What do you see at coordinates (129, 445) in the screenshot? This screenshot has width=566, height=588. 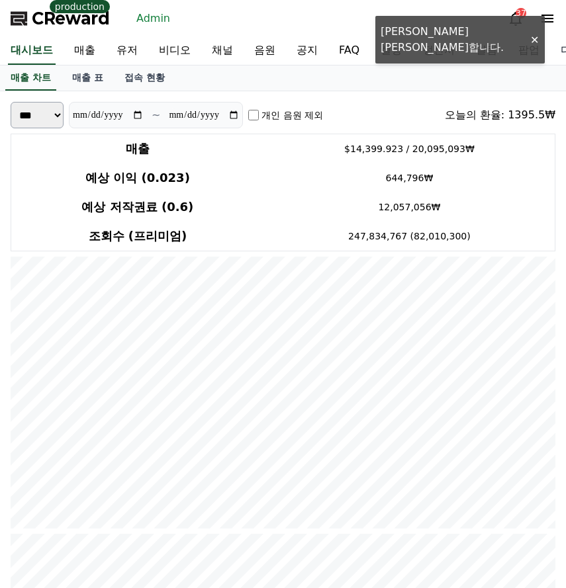 I see `span: Messages` at bounding box center [129, 445].